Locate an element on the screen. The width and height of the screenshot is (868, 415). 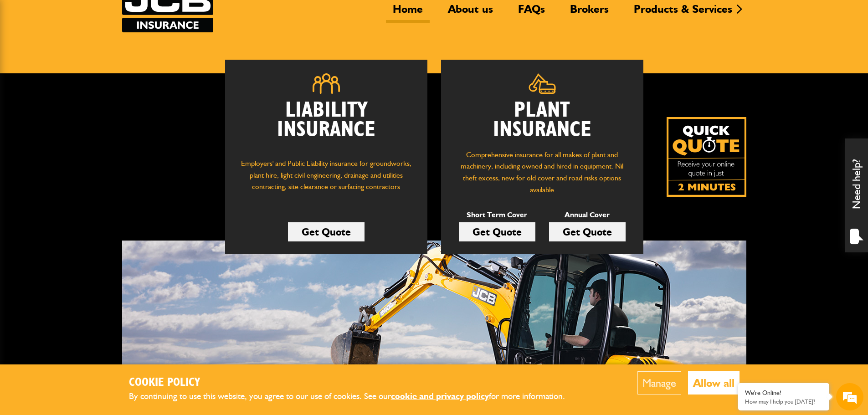
a: About us is located at coordinates (470, 13).